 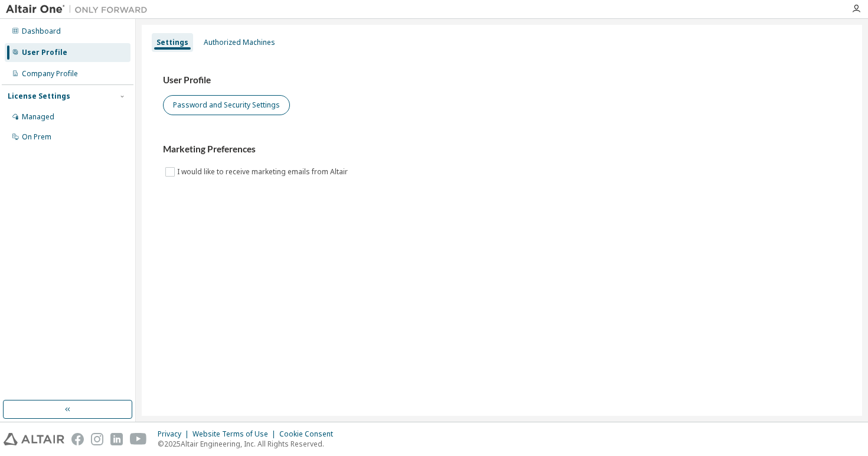 What do you see at coordinates (502, 149) in the screenshot?
I see `h3: Marketing Preferences` at bounding box center [502, 149].